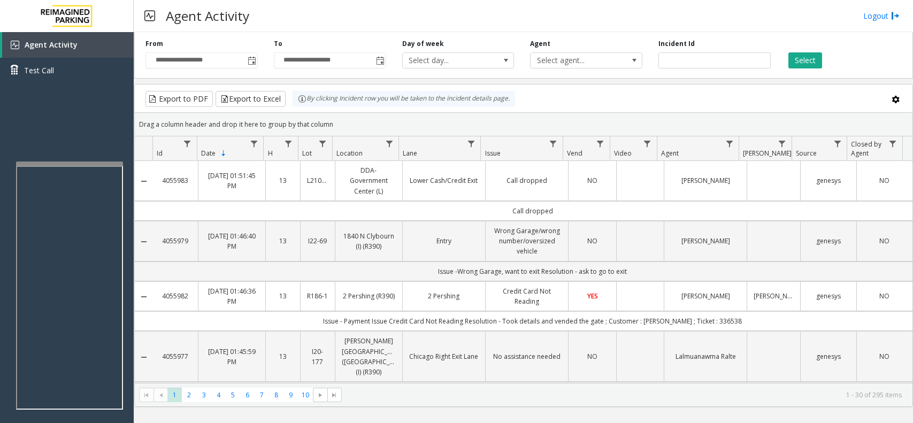 Image resolution: width=913 pixels, height=423 pixels. What do you see at coordinates (592, 296) in the screenshot?
I see `a: YES` at bounding box center [592, 296].